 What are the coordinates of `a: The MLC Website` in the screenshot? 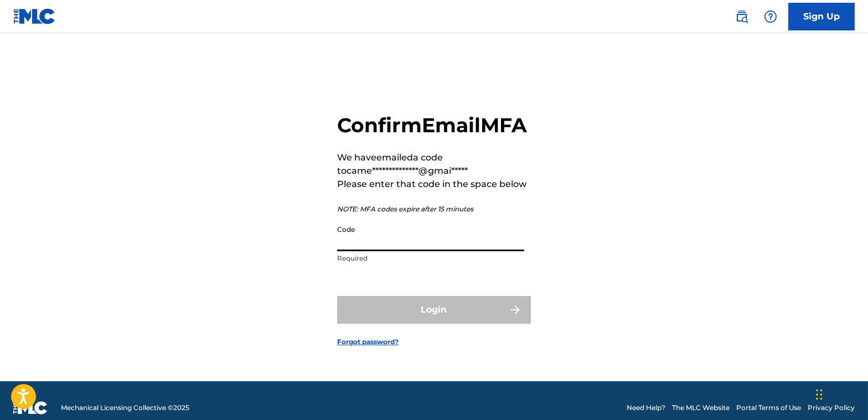 It's located at (701, 408).